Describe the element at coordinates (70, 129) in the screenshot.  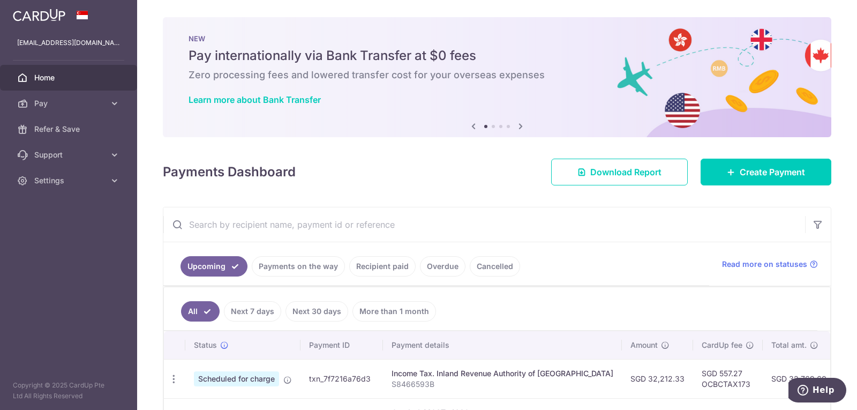
I see `span: Refer & Save` at that location.